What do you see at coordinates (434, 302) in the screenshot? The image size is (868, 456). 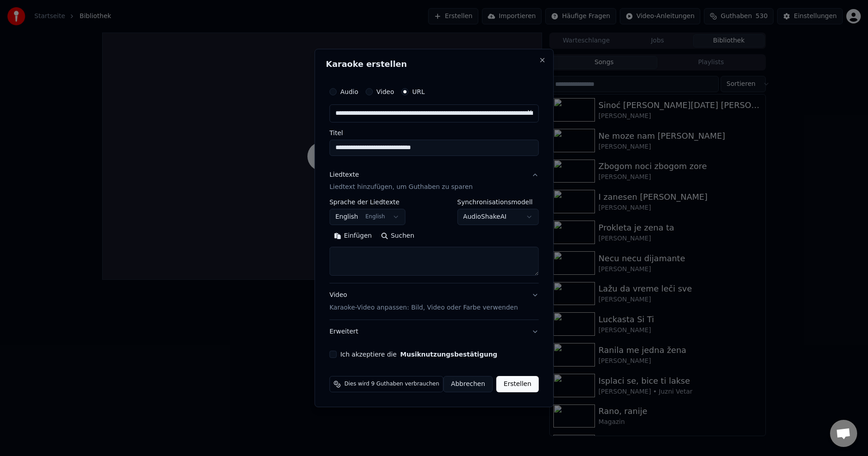 I see `button: VideoKaraoke-Video anpassen: Bild, Video oder Farbe verwenden` at bounding box center [434, 302].